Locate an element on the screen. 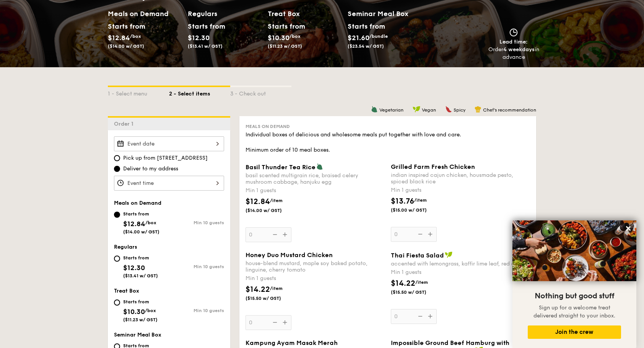  input: Deliver to my address is located at coordinates (117, 169).